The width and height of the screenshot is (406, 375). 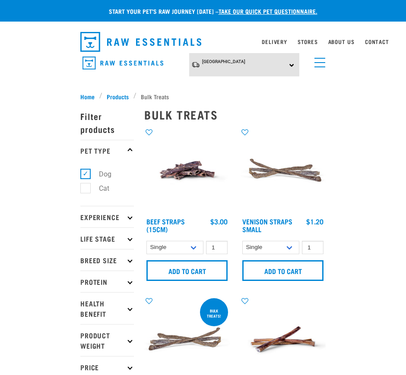 What do you see at coordinates (100, 174) in the screenshot?
I see `label: Dog` at bounding box center [100, 174].